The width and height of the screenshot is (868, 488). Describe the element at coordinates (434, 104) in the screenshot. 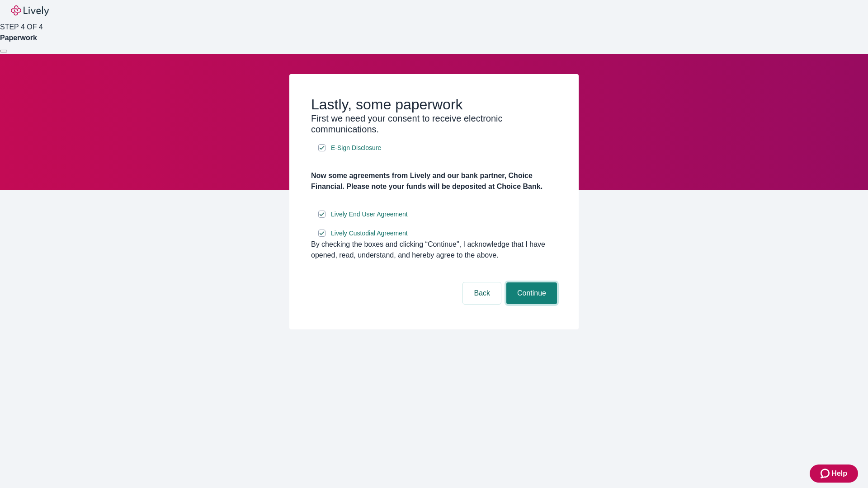

I see `h2: Lastly, some paperwork` at that location.